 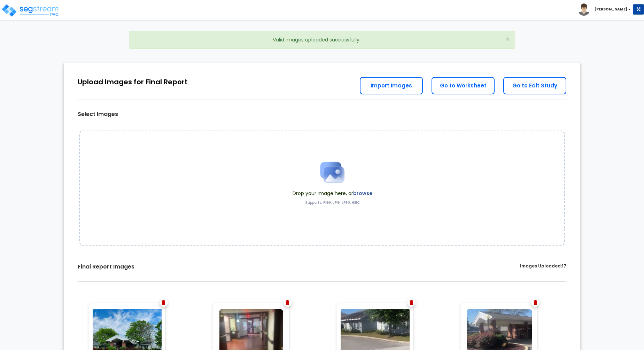 What do you see at coordinates (535, 86) in the screenshot?
I see `a: Go to Edit Study` at bounding box center [535, 86].